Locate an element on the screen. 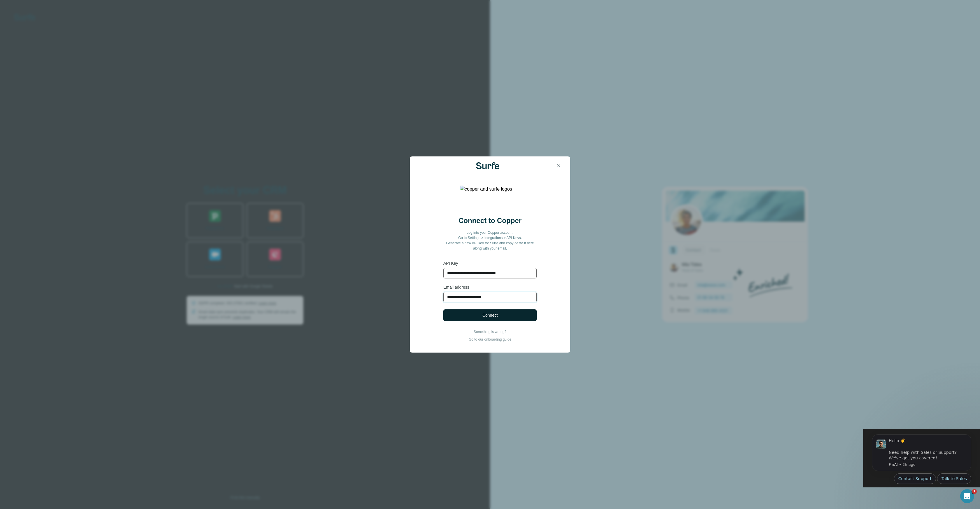  span: Connect is located at coordinates (490, 315).